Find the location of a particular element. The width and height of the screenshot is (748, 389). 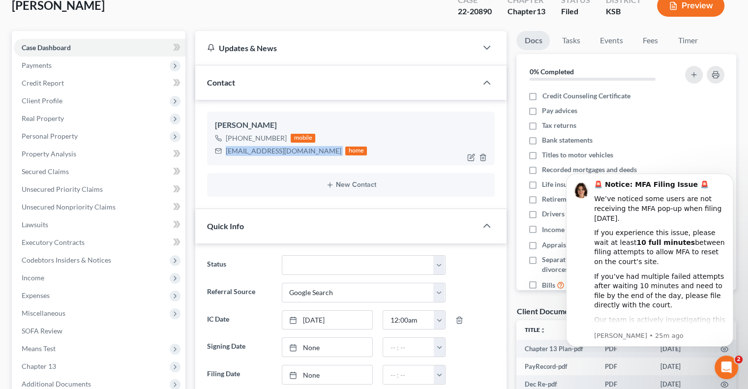

span: Chapter 13 is located at coordinates (39, 366).